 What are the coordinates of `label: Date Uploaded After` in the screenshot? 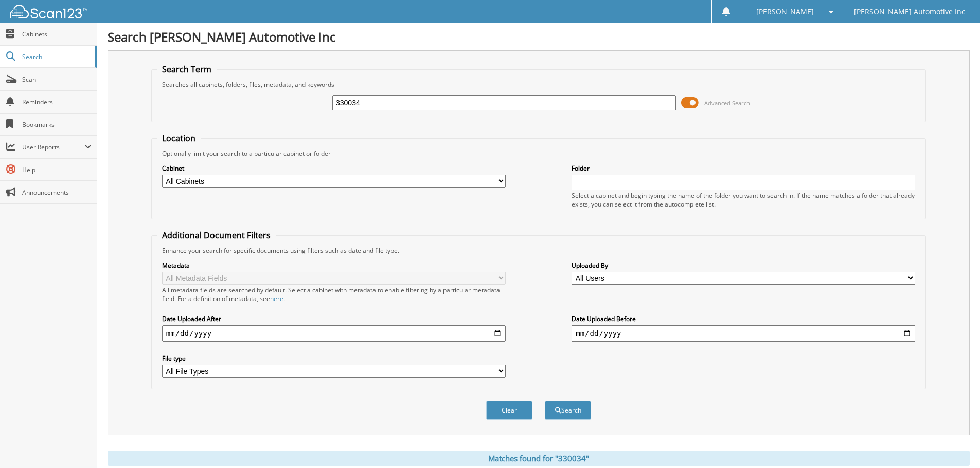 It's located at (334, 319).